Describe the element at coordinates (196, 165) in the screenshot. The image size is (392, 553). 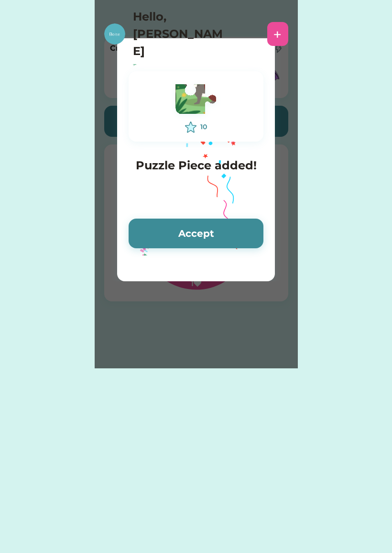
I see `h4: Puzzle Piece added!` at that location.